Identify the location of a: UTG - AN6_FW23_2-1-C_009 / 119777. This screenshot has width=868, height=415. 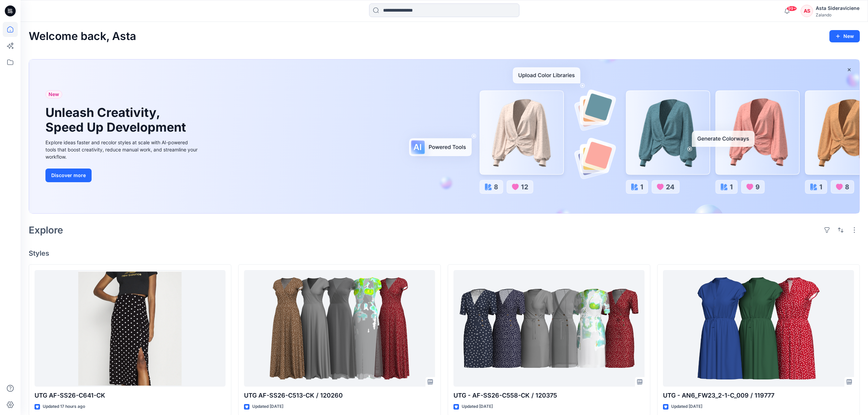
(759, 329).